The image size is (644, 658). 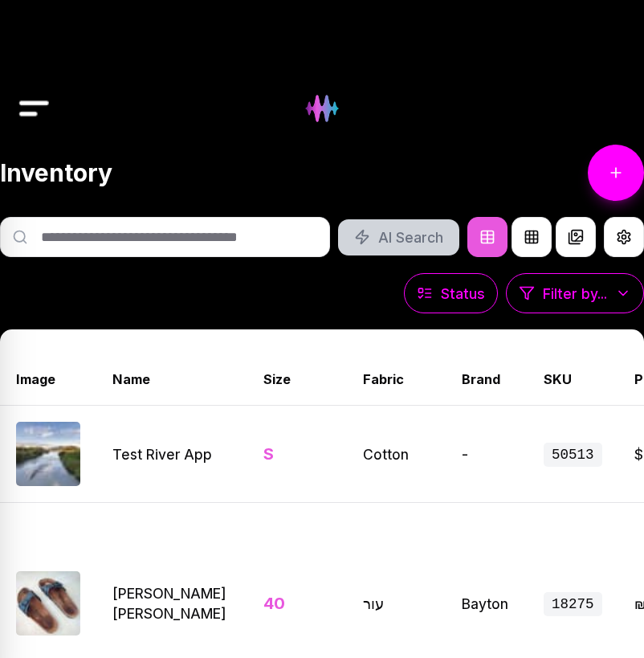 What do you see at coordinates (463, 293) in the screenshot?
I see `span: Status` at bounding box center [463, 293].